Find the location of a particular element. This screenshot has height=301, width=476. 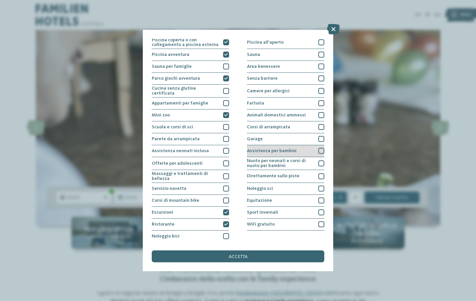

span: Direttamente sulle piste is located at coordinates (273, 176).